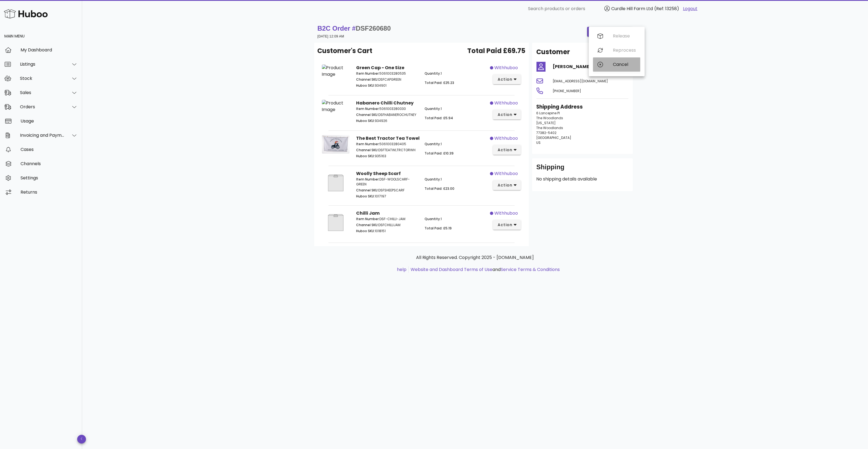 The height and width of the screenshot is (449, 868). Describe the element at coordinates (538, 142) in the screenshot. I see `span: US` at that location.